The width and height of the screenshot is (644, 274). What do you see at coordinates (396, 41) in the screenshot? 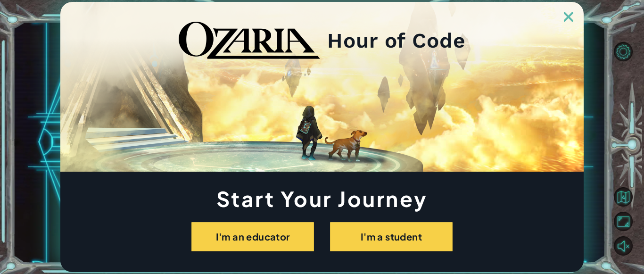
I see `h2: Hour of Code` at bounding box center [396, 41].